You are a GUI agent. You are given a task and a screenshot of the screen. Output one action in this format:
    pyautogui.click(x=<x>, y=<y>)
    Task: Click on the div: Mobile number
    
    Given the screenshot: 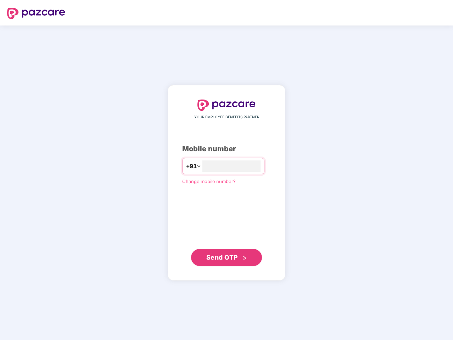 What is the action you would take?
    pyautogui.click(x=227, y=149)
    